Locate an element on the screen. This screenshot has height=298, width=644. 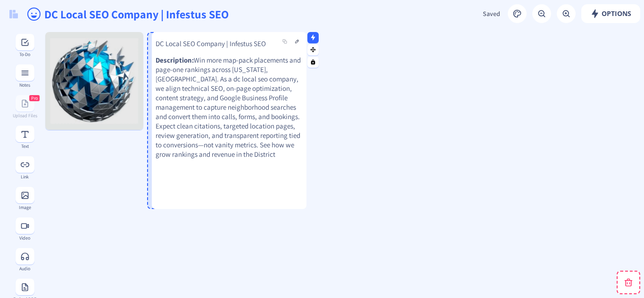
strong: Description: is located at coordinates (174, 60).